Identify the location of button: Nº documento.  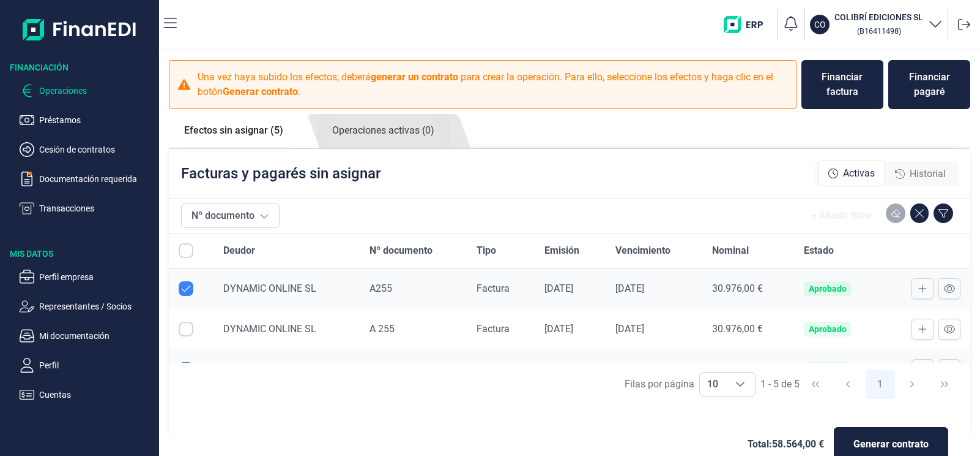
(230, 216).